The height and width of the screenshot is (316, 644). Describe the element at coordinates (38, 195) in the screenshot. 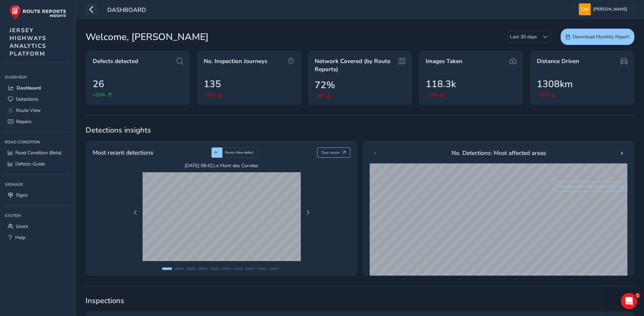

I see `a: Signs` at that location.